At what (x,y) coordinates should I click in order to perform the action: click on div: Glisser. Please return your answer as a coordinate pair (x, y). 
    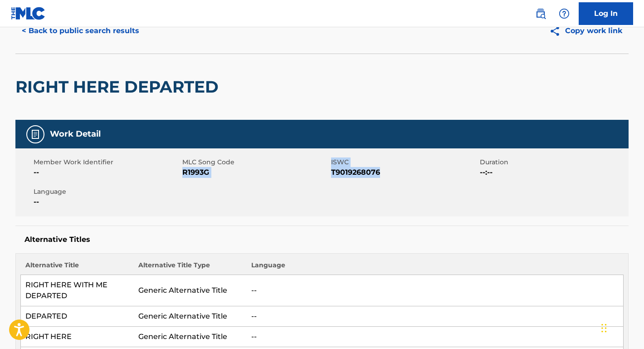
    Looking at the image, I should click on (604, 328).